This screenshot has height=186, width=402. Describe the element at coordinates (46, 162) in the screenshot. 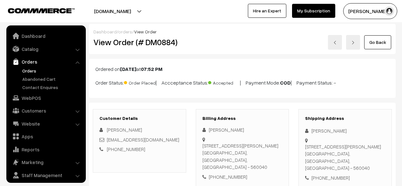

I see `a: Marketing` at that location.